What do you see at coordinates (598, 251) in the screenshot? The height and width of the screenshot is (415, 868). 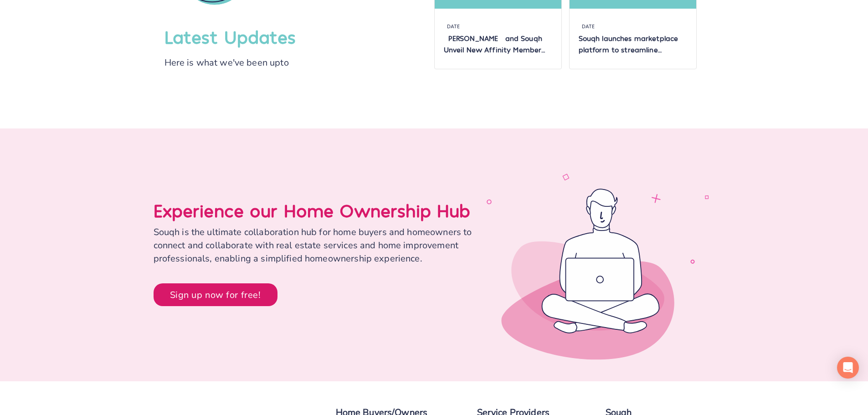 I see `img: Join Free` at bounding box center [598, 251].